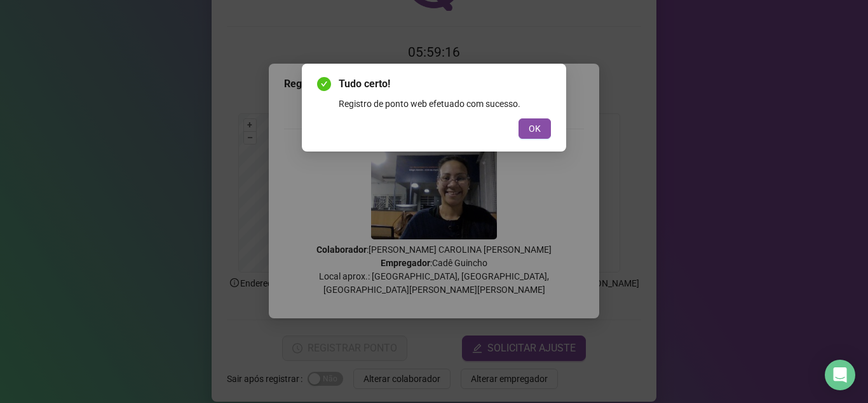 The image size is (868, 403). Describe the element at coordinates (325, 84) in the screenshot. I see `span: check-circle` at that location.